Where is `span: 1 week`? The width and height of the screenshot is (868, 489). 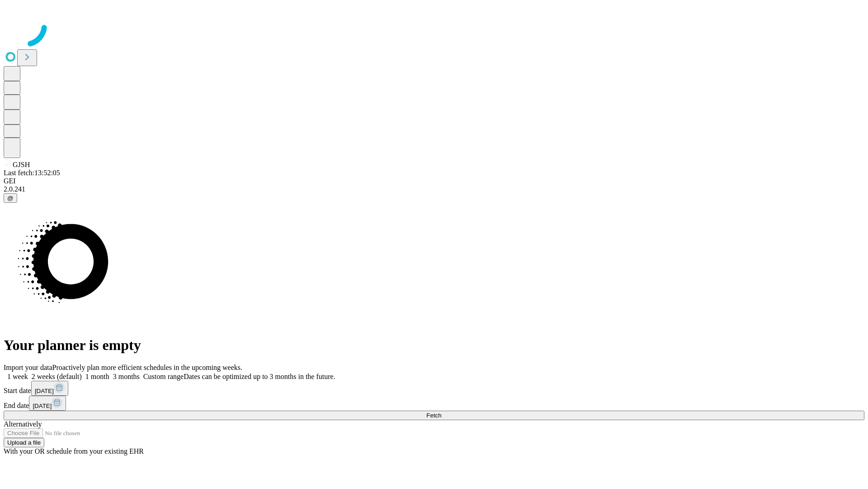
span: 1 week is located at coordinates (18, 376).